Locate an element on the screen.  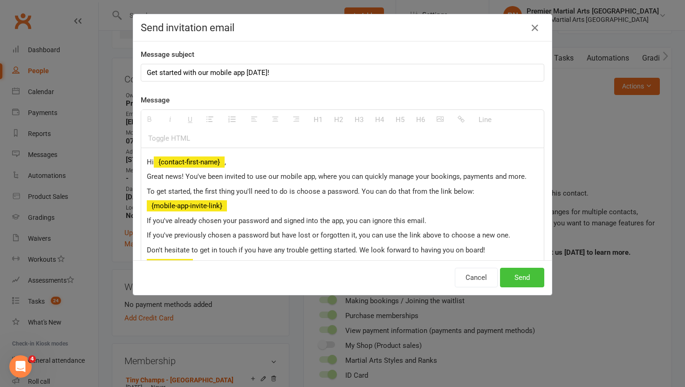
p: Don't hesitate to get in touch if you have any trouble getting started. We look forward to having... is located at coordinates (342, 250).